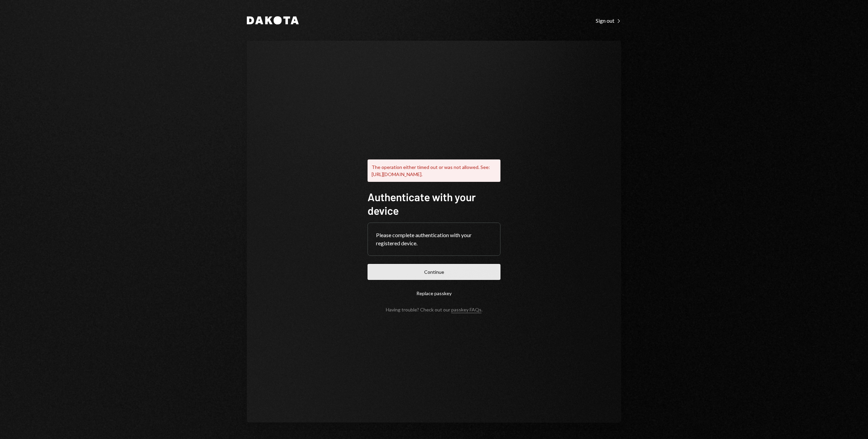  I want to click on a: Sign out, so click(608, 21).